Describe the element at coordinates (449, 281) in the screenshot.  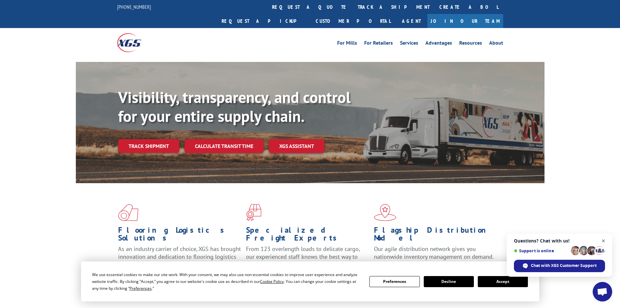
I see `button: Decline` at that location.